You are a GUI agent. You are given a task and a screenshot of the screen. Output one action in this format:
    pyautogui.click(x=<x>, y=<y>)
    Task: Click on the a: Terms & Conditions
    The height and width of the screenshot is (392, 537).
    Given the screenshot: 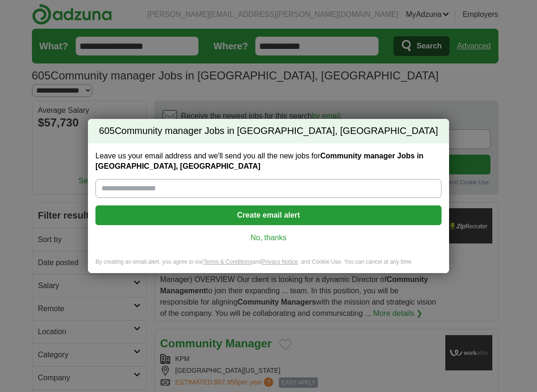 What is the action you would take?
    pyautogui.click(x=227, y=262)
    